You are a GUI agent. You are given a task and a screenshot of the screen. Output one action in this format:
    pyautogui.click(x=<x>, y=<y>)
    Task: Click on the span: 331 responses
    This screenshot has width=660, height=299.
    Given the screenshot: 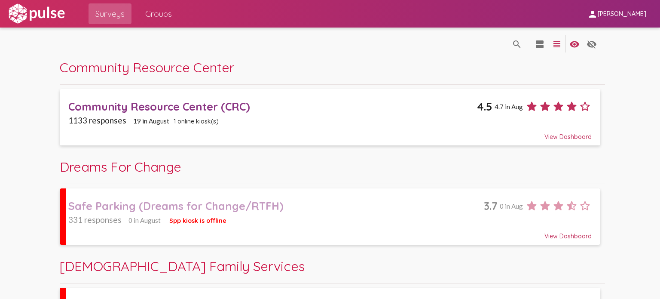 What is the action you would take?
    pyautogui.click(x=95, y=219)
    